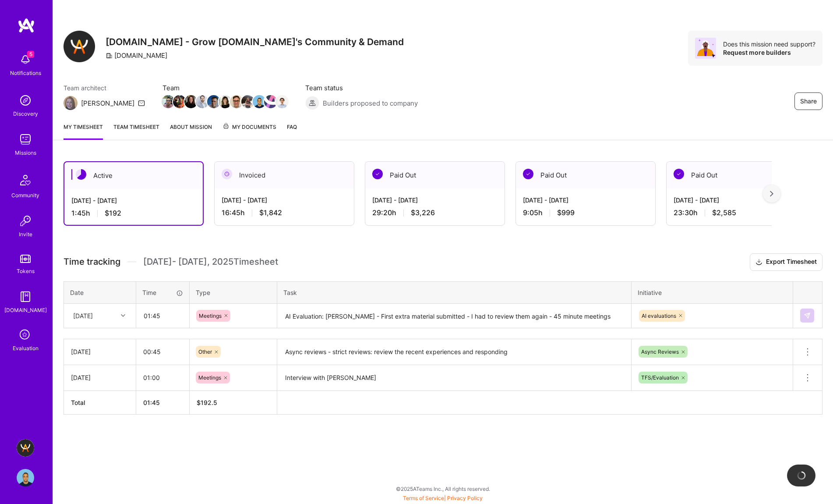 The image size is (833, 504). I want to click on span: Team architect, so click(104, 88).